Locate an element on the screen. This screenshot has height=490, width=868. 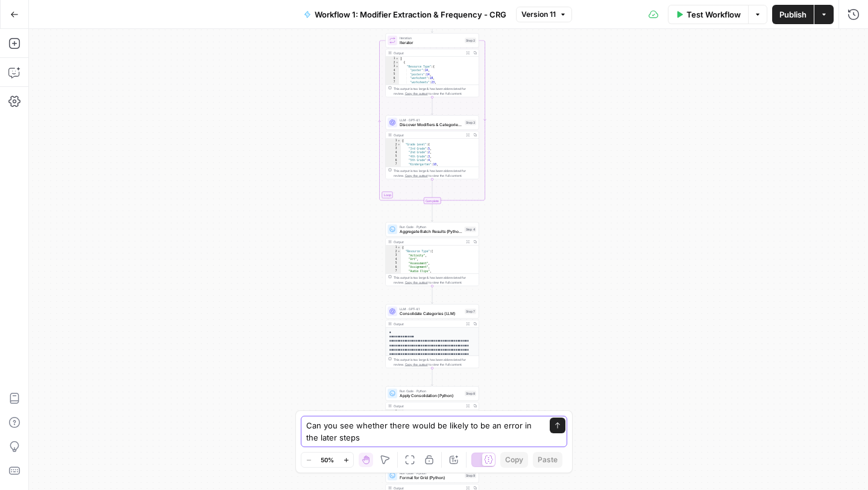
span: Version 11 is located at coordinates (538, 15).